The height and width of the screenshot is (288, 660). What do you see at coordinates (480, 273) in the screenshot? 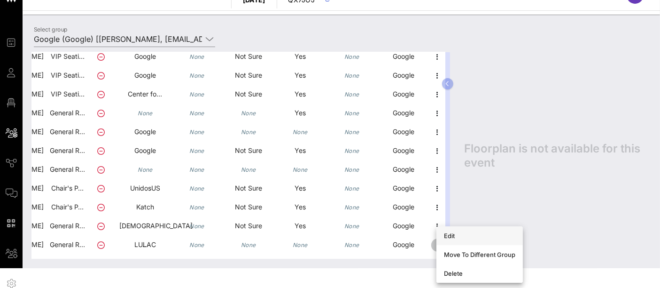
I see `div: Delete` at bounding box center [480, 273].